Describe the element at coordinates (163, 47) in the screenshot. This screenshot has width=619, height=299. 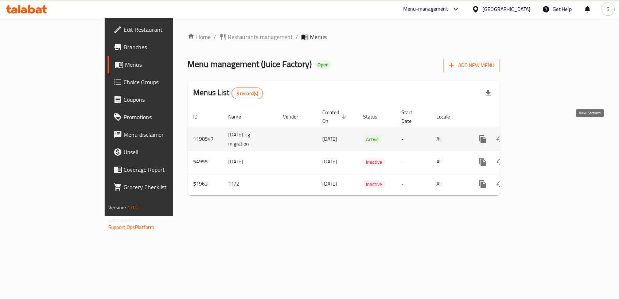
I see `span: Branches` at that location.